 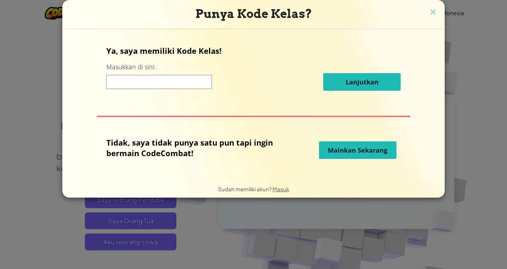 I want to click on span: Lanjutkan, so click(x=362, y=82).